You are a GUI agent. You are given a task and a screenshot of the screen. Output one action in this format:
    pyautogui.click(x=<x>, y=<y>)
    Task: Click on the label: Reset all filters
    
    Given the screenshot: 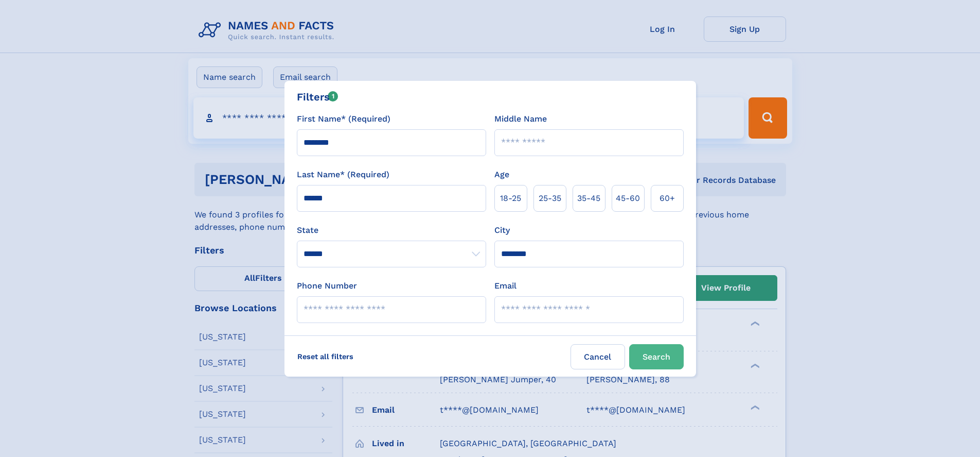 What is the action you would take?
    pyautogui.click(x=326, y=356)
    